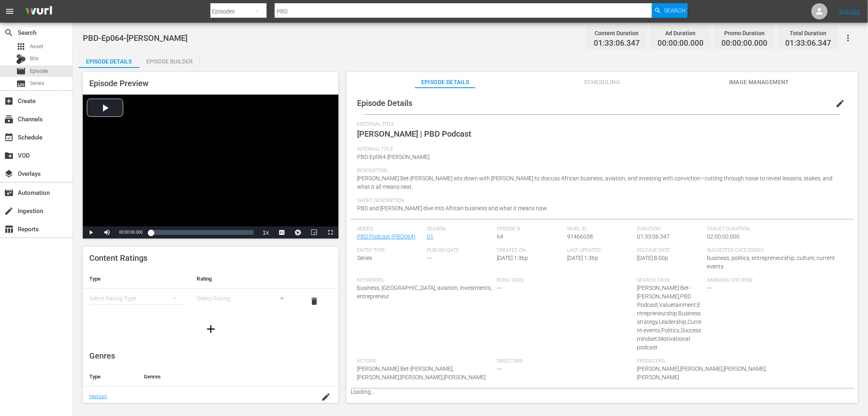 The width and height of the screenshot is (868, 416). What do you see at coordinates (808, 33) in the screenshot?
I see `div: Total Duration` at bounding box center [808, 33].